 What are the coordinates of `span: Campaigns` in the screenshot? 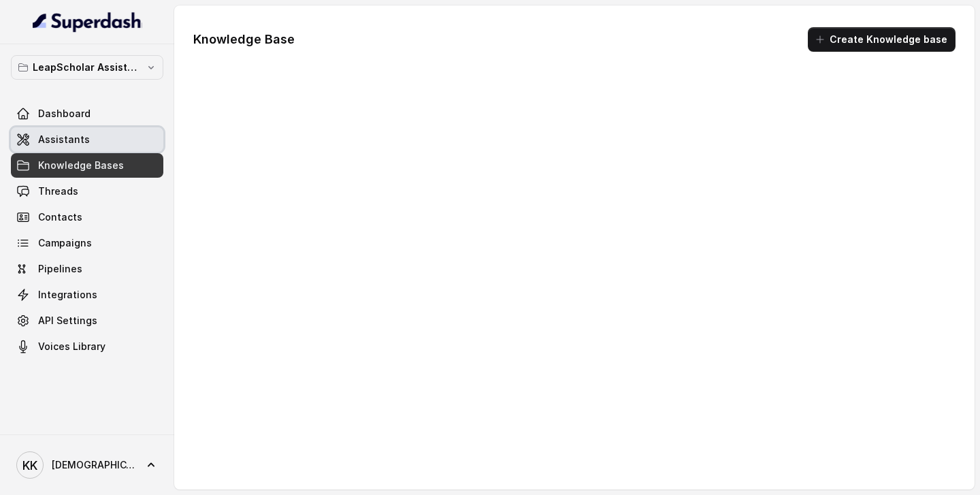 It's located at (64, 243).